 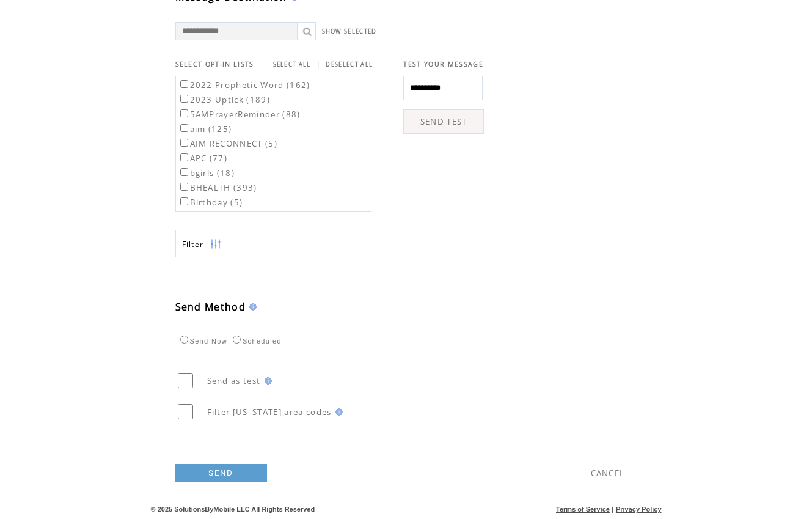 What do you see at coordinates (184, 113) in the screenshot?
I see `input: 5AMPrayerReminder (88)` at bounding box center [184, 113].